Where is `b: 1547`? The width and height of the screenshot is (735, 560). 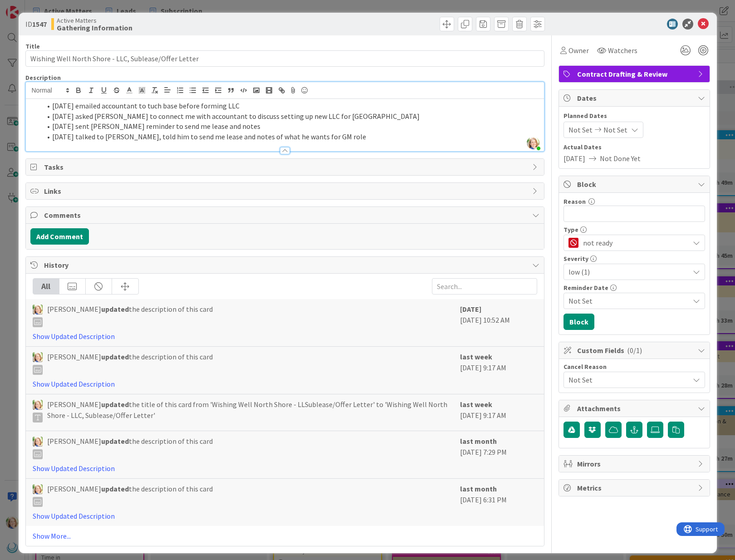
b: 1547 is located at coordinates (40, 24).